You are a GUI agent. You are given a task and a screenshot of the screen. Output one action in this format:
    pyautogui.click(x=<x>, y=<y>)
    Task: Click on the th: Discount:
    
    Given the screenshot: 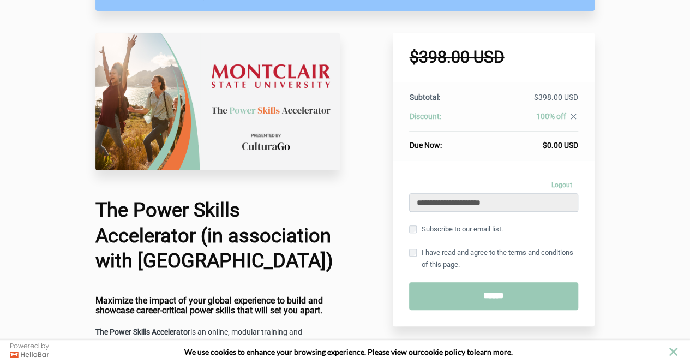 What is the action you would take?
    pyautogui.click(x=444, y=121)
    